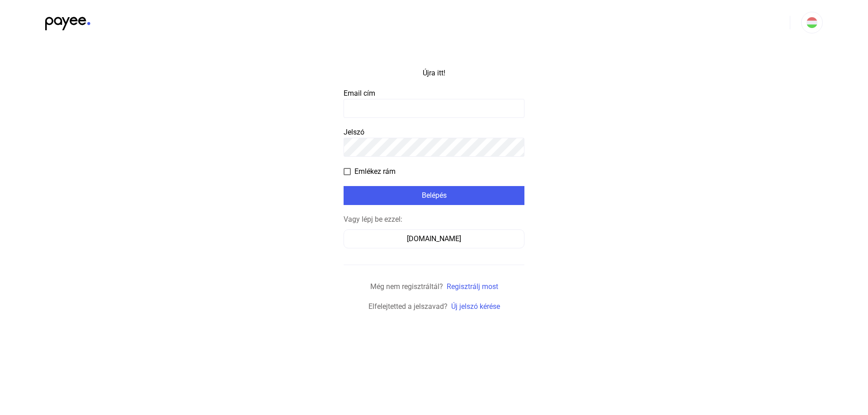  I want to click on font: Új jelszó kérése, so click(475, 306).